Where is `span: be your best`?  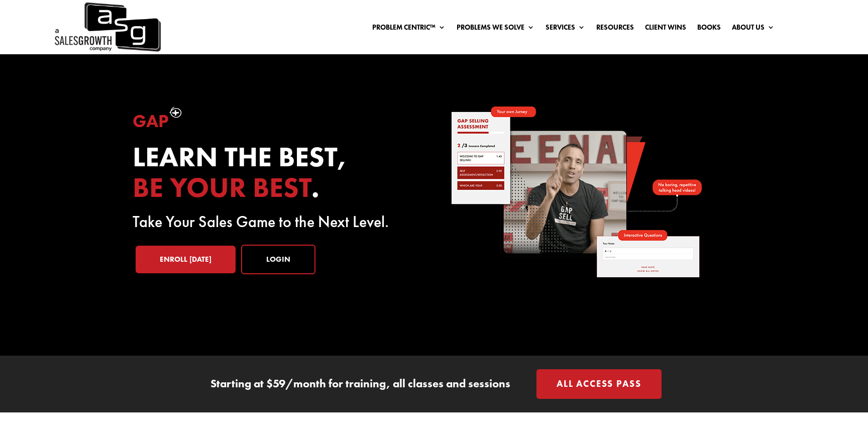
span: be your best is located at coordinates (222, 187).